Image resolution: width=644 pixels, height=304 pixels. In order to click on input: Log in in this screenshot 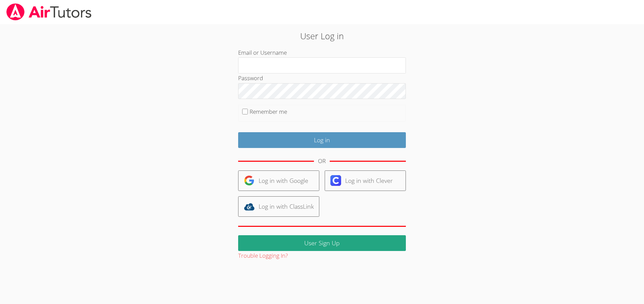, I will do `click(322, 140)`.